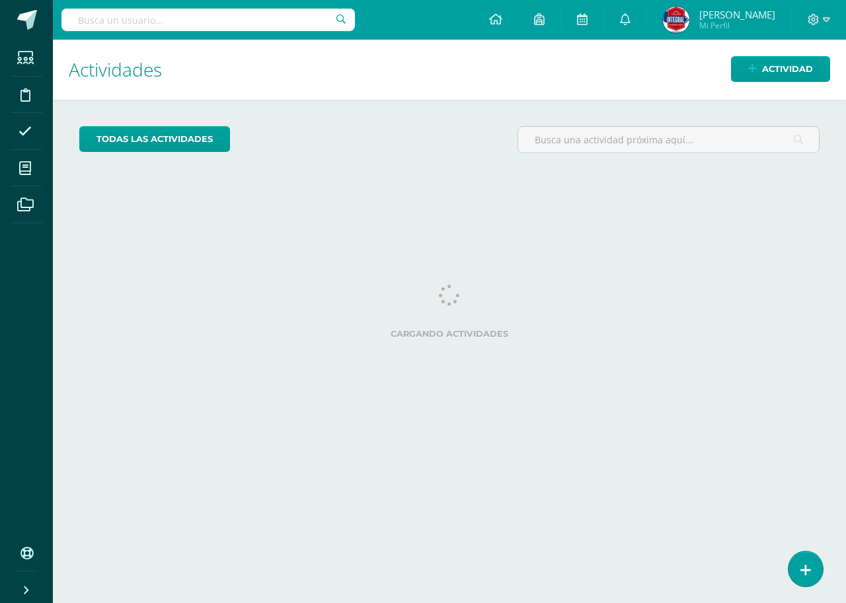 The image size is (846, 603). Describe the element at coordinates (780, 69) in the screenshot. I see `a: Actividad` at that location.